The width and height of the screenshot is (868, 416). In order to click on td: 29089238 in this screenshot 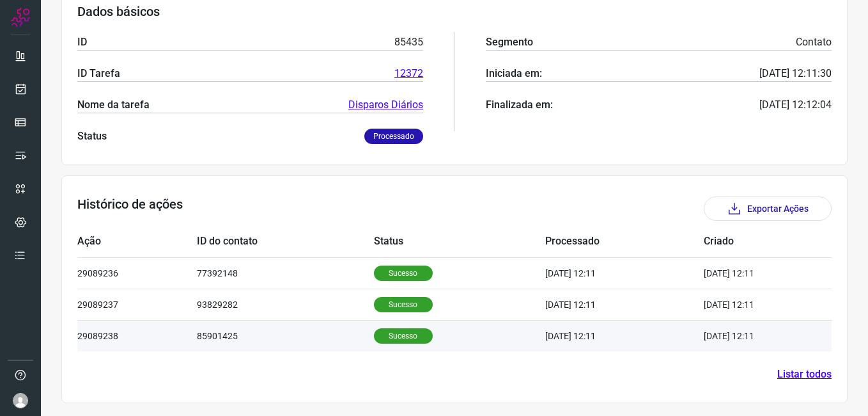, I will do `click(136, 335)`.